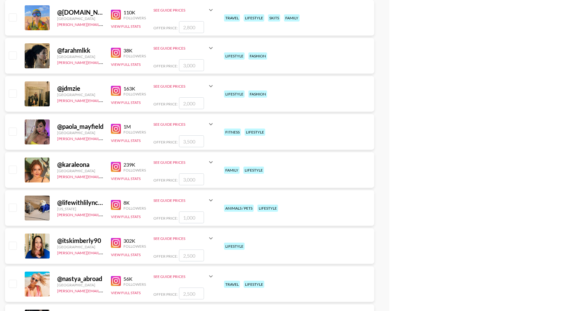 The height and width of the screenshot is (311, 574). What do you see at coordinates (135, 241) in the screenshot?
I see `div: 302K` at bounding box center [135, 241].